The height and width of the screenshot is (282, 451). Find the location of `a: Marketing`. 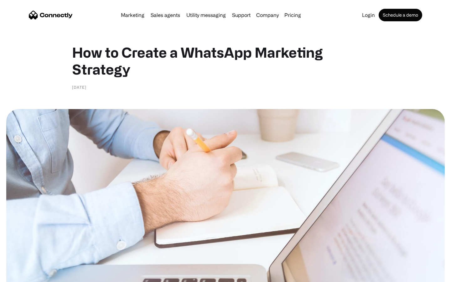

a: Marketing is located at coordinates (133, 15).